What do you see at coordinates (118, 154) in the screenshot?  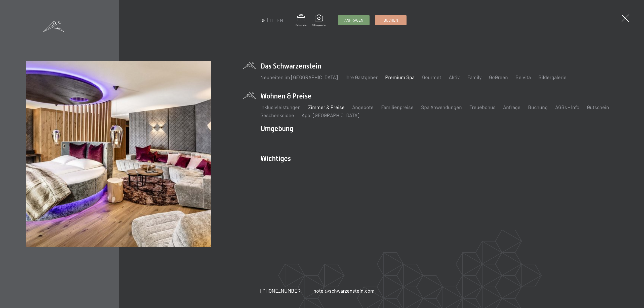 I see `img: Ein Wellness-Urlaub in Südtirol – 7.700 m² Spa, 10 Saunen` at bounding box center [118, 154].